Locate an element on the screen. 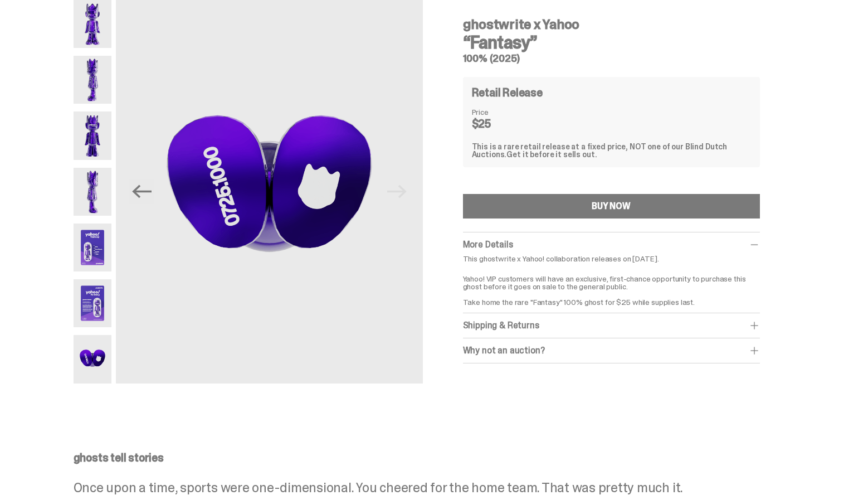 The image size is (868, 500). p: Once upon a time, sports were one-dimensional. You cheered for the home team. That was pretty muc... is located at coordinates (431, 488).